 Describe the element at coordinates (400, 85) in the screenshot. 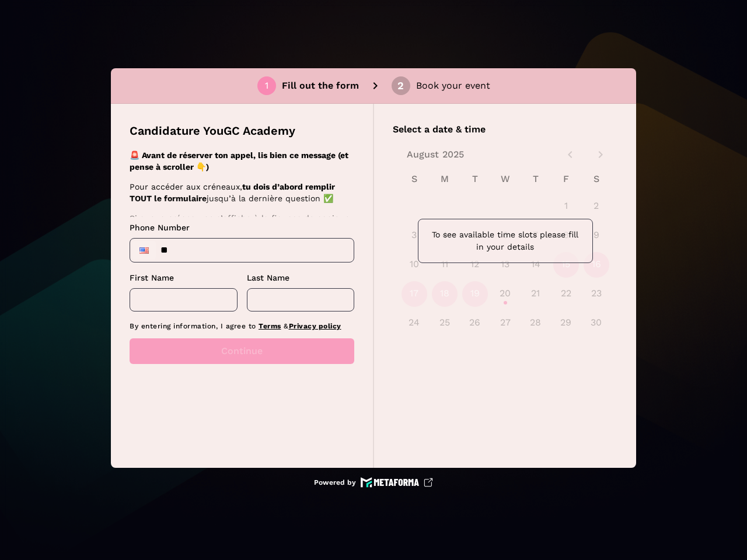

I see `div: 2` at that location.